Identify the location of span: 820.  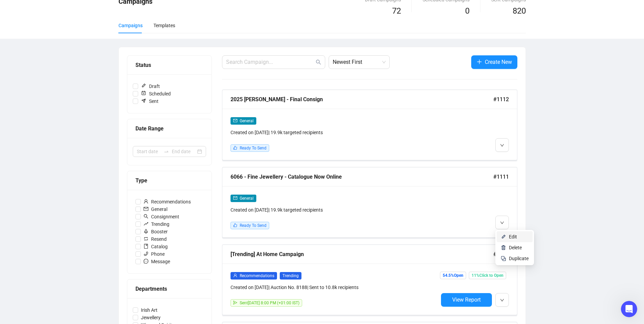
(519, 11).